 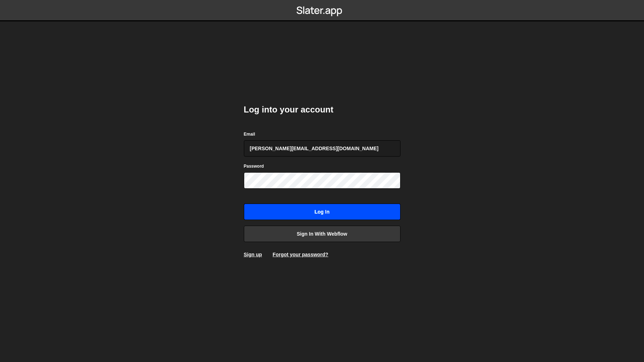 What do you see at coordinates (300, 254) in the screenshot?
I see `a: Forgot your password?` at bounding box center [300, 254].